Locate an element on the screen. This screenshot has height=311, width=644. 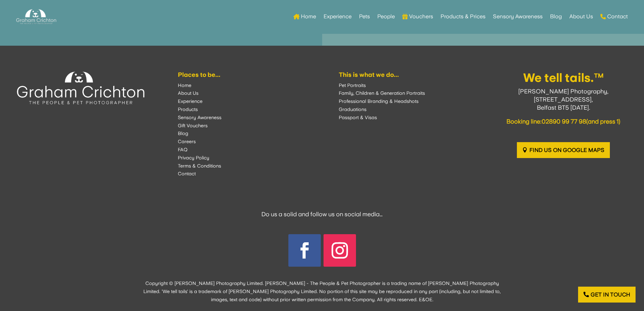
a: Professional Branding & Headshots is located at coordinates (379, 101).